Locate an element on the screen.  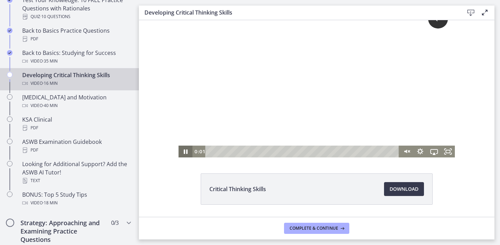
div: Looking for Additional Support? Add the ASWB AI Tutor! is located at coordinates (76, 172).